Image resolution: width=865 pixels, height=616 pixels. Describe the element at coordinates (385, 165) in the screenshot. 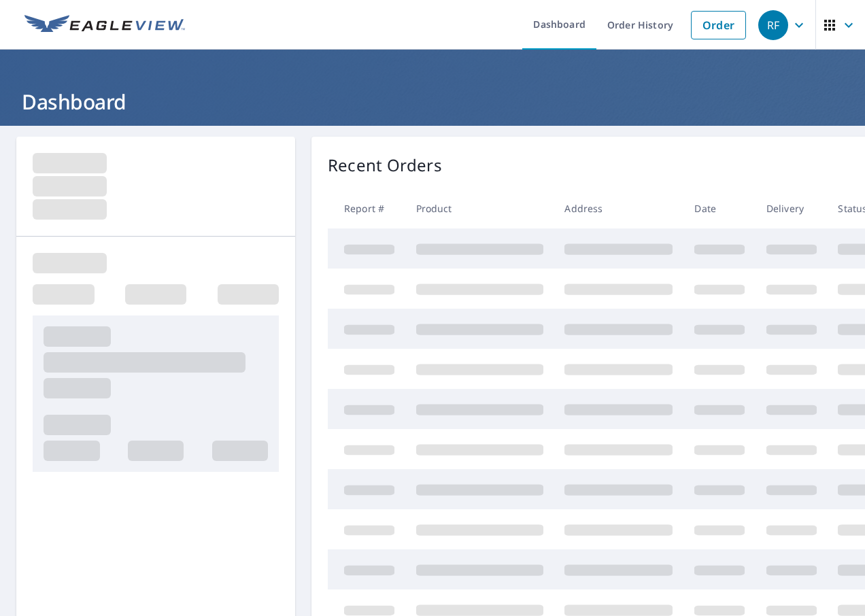

I see `p: Recent Orders` at that location.